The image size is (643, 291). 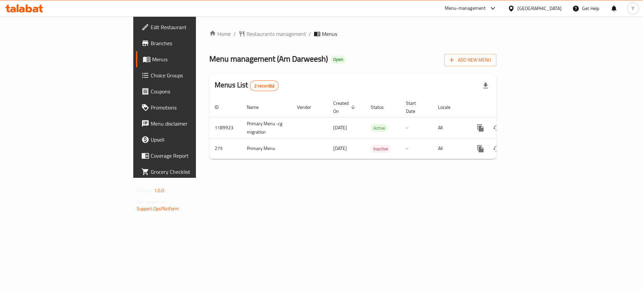 I want to click on a: Restaurants management, so click(x=272, y=34).